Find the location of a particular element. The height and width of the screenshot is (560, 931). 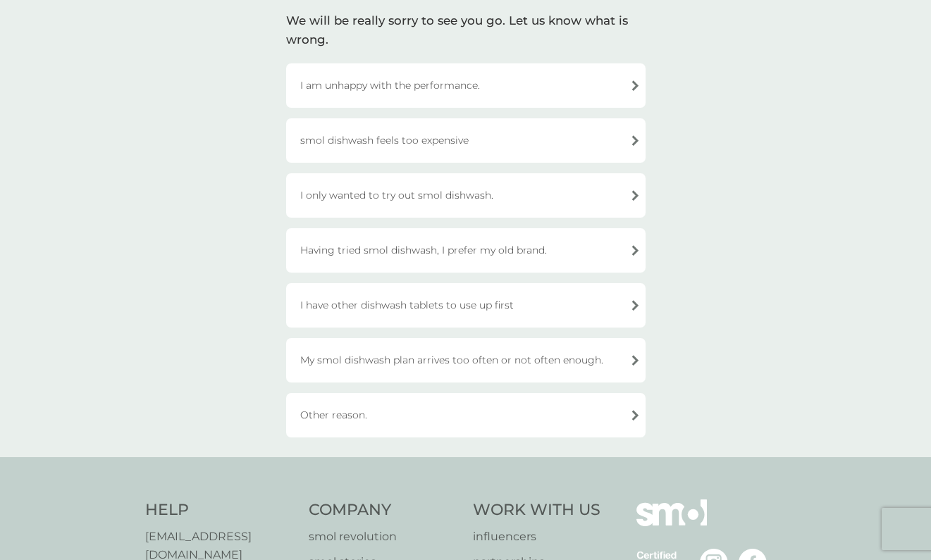

div: I only wanted to try out smol dishwash. is located at coordinates (466, 195).